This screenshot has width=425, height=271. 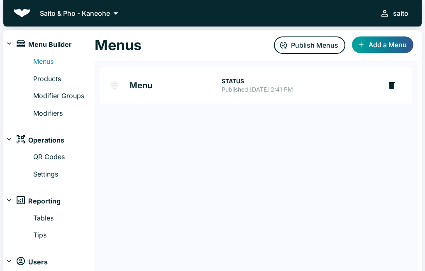 What do you see at coordinates (49, 202) in the screenshot?
I see `div: reportsReporting` at bounding box center [49, 202].